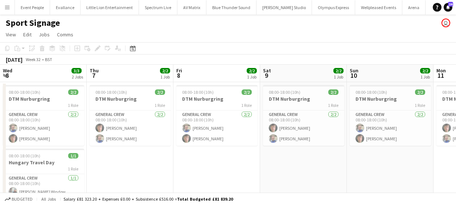 The image size is (456, 205). I want to click on span: Fri, so click(179, 70).